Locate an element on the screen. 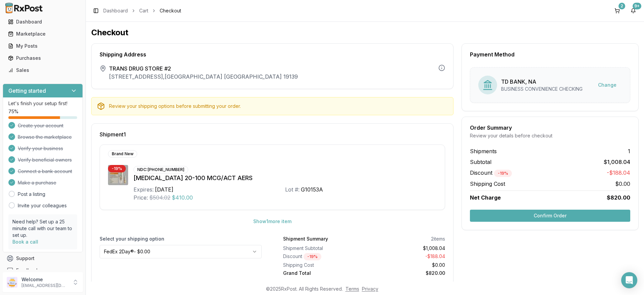 The width and height of the screenshot is (644, 295). a: Marketplace is located at coordinates (42, 34).